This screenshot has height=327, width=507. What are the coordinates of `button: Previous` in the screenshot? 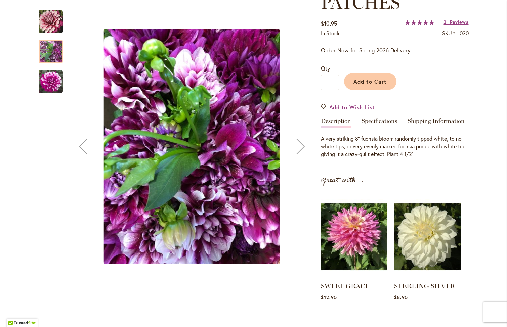 It's located at (83, 146).